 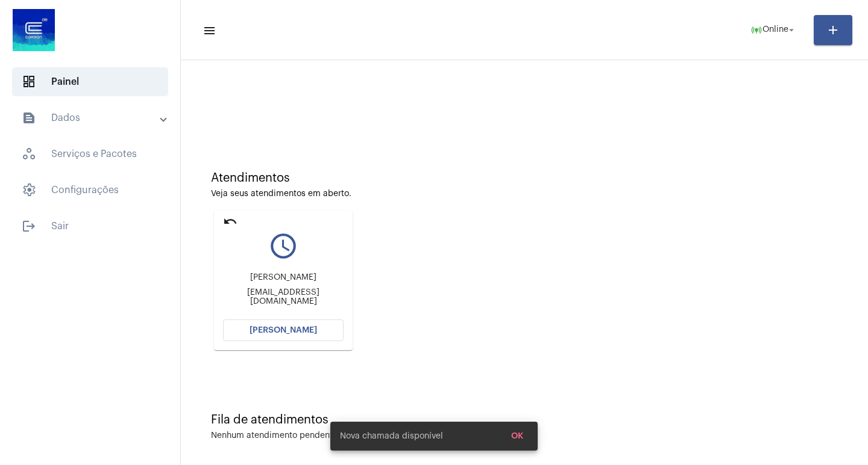 I want to click on button: Online, so click(x=773, y=30).